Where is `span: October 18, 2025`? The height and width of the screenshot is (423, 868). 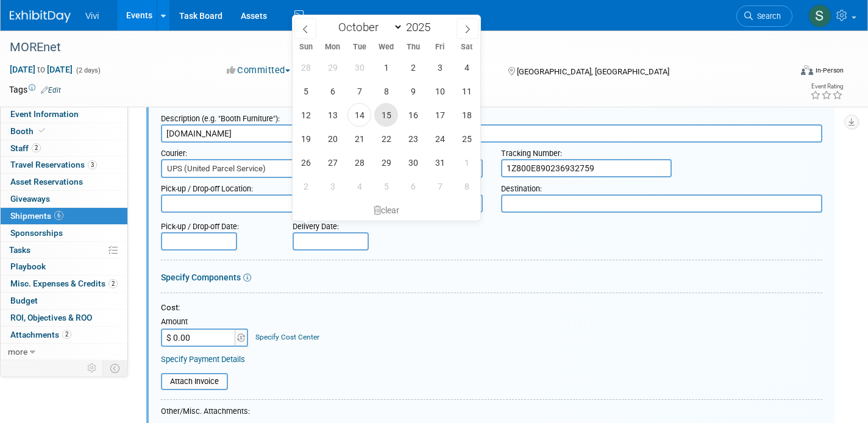
span: October 18, 2025 is located at coordinates (466, 114).